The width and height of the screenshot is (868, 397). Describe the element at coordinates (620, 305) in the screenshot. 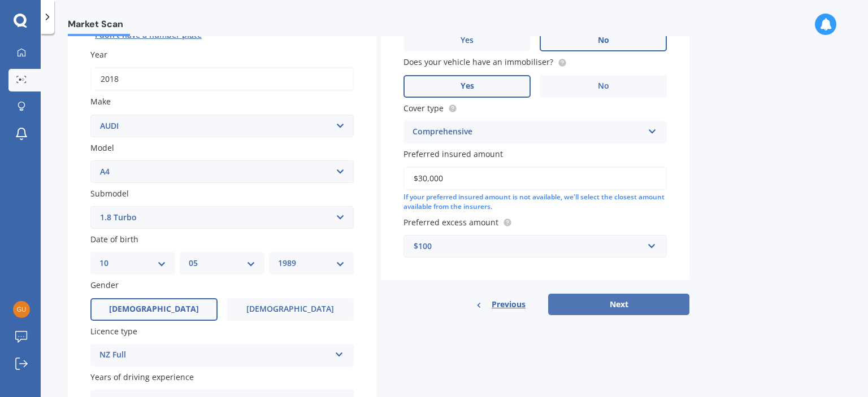

I see `button: Next` at that location.